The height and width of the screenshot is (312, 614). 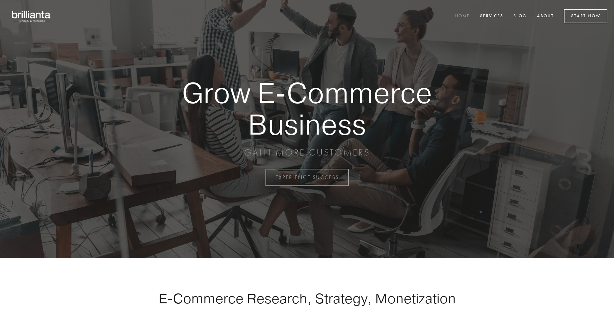 I want to click on a: Home, so click(x=462, y=16).